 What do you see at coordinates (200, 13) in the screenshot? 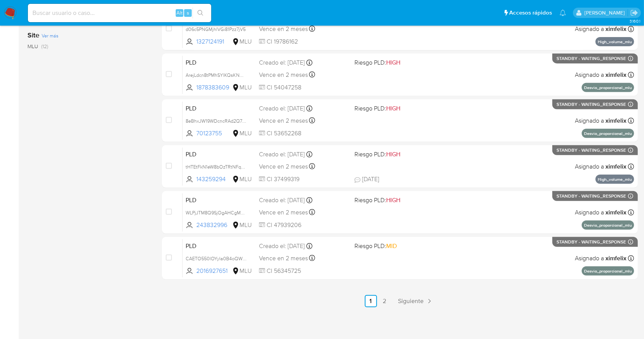
I see `button: search-icon` at bounding box center [200, 13].